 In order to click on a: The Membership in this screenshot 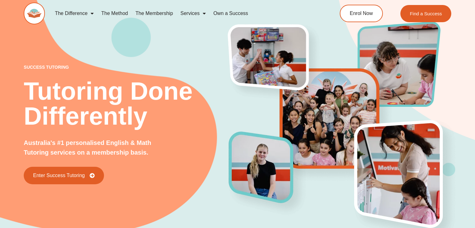, I will do `click(154, 13)`.